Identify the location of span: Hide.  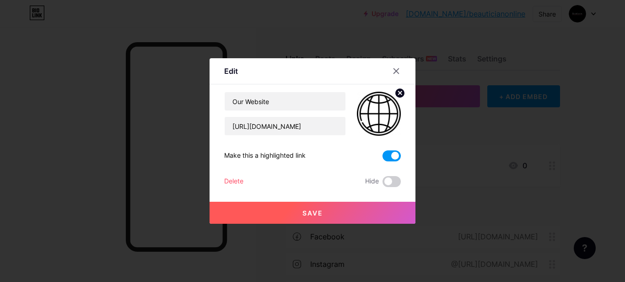
(372, 181).